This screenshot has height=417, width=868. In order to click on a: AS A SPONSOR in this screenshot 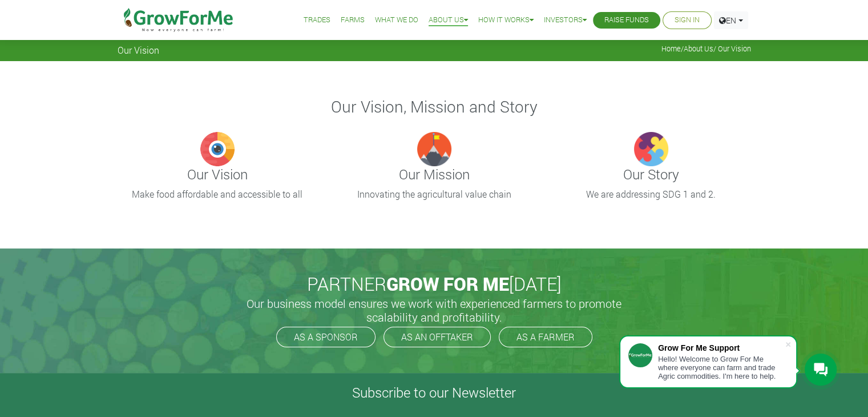, I will do `click(326, 337)`.